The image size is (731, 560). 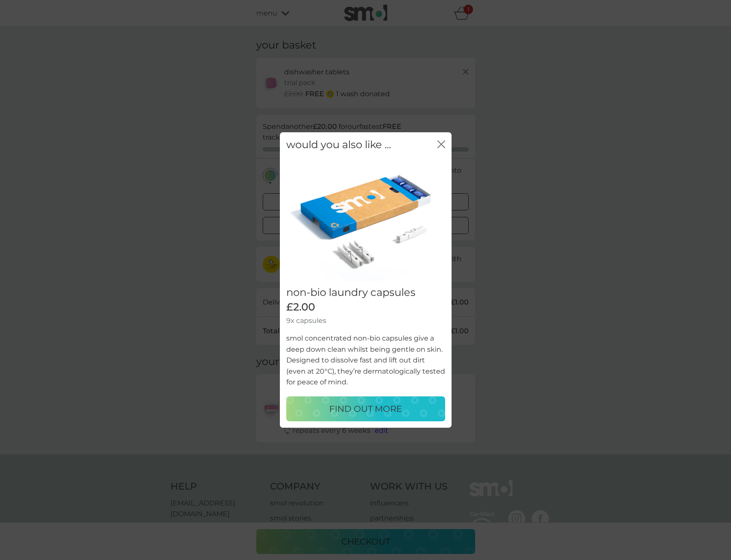 What do you see at coordinates (300, 307) in the screenshot?
I see `span: £2.00` at bounding box center [300, 307].